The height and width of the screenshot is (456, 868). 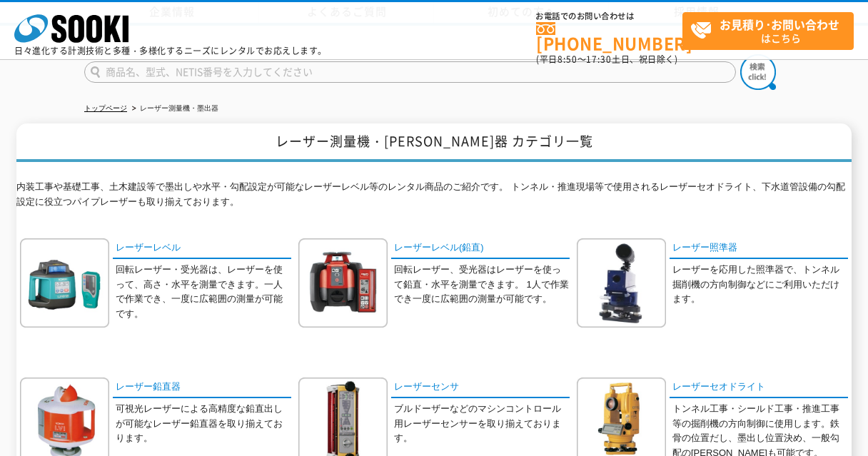 I want to click on span: 17:30, so click(x=599, y=59).